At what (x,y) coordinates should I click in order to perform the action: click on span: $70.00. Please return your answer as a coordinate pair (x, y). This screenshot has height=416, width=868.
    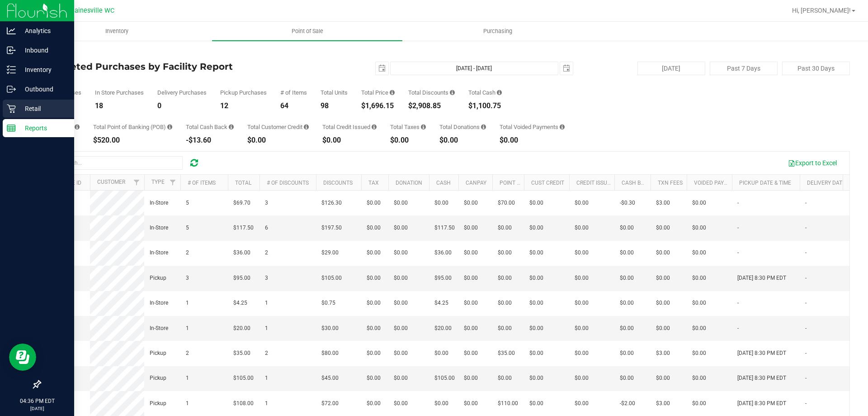
    Looking at the image, I should click on (507, 203).